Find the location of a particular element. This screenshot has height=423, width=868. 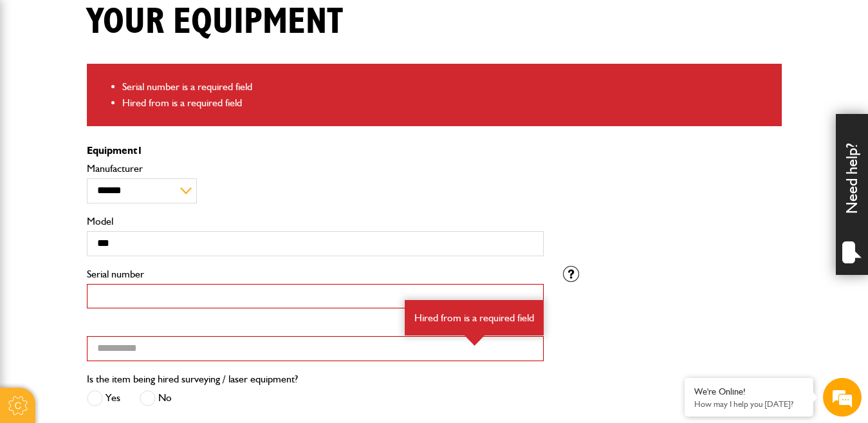

li: Hired from is a required field is located at coordinates (447, 103).